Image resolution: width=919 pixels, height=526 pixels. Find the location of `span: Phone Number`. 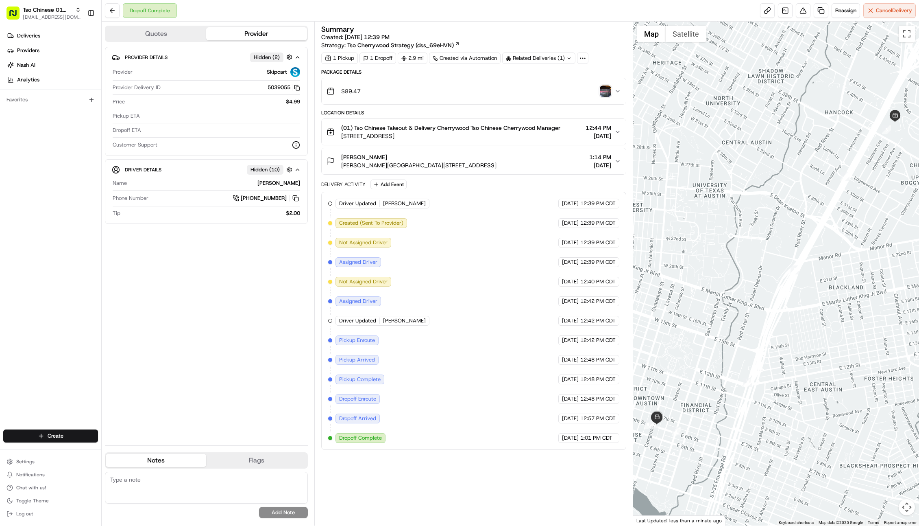

span: Phone Number is located at coordinates (131, 198).